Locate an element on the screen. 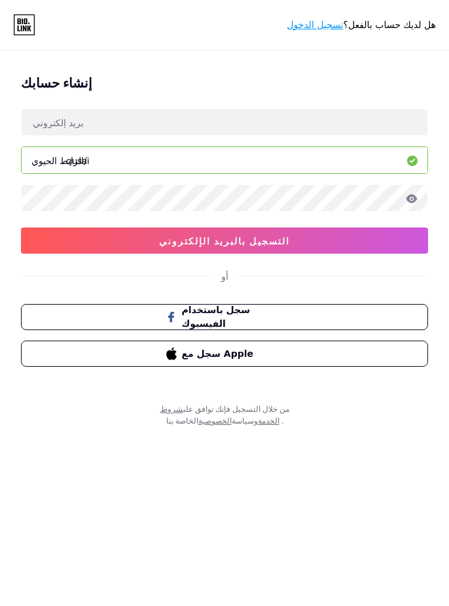  font: هل لديك حساب بالفعل؟ is located at coordinates (389, 25).